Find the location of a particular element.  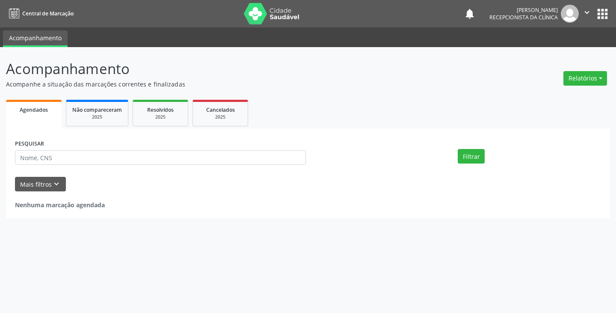

input: Nome, CNS is located at coordinates (160, 157).